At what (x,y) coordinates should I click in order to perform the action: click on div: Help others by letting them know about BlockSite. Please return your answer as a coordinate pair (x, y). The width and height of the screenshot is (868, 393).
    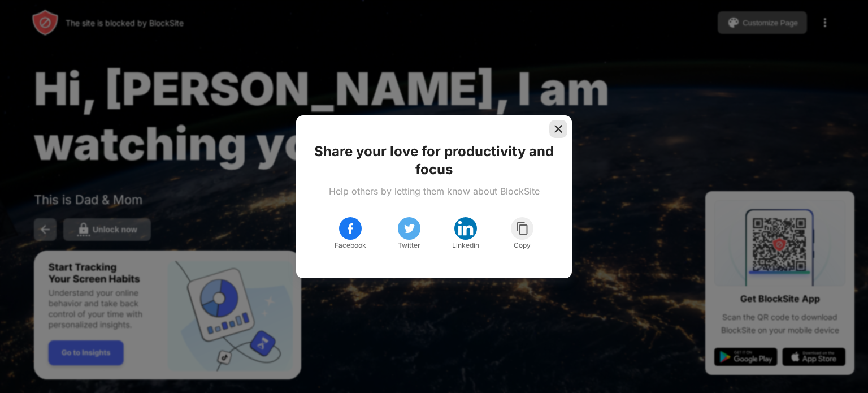
    Looking at the image, I should click on (434, 191).